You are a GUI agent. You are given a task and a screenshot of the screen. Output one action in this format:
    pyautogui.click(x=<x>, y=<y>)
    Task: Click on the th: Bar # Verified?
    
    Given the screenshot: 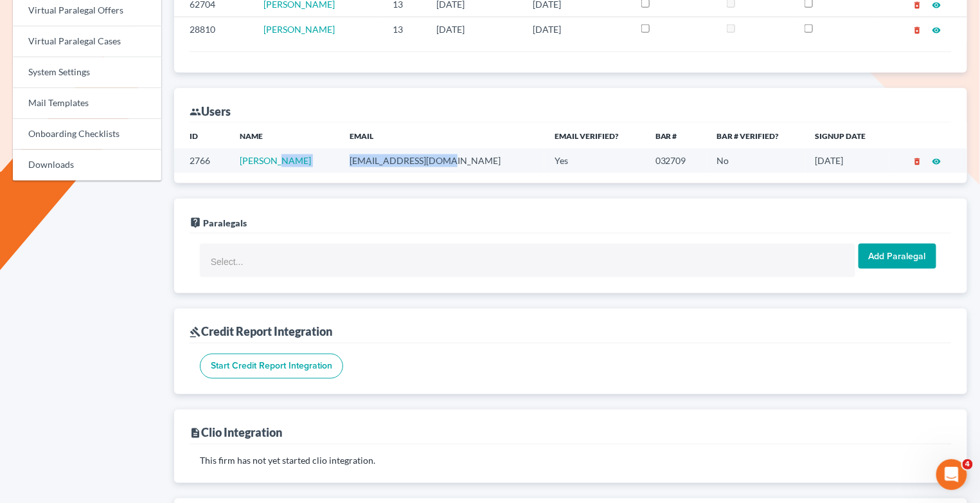 What is the action you would take?
    pyautogui.click(x=756, y=136)
    